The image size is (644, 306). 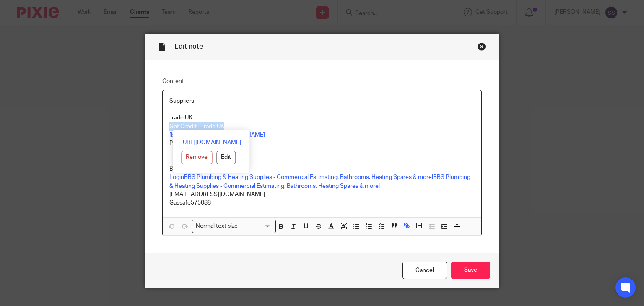 What do you see at coordinates (217, 226) in the screenshot?
I see `span: Normal text size` at bounding box center [217, 226].